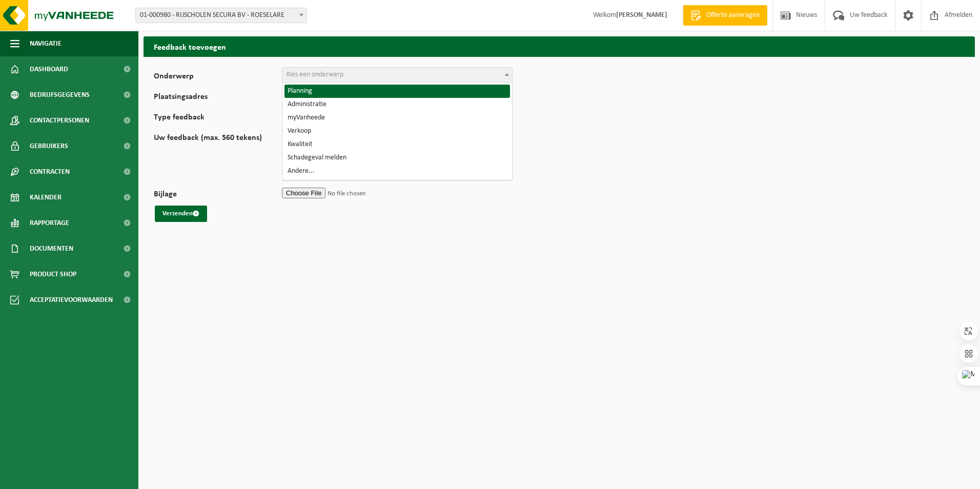  What do you see at coordinates (60, 95) in the screenshot?
I see `span: Bedrijfsgegevens` at bounding box center [60, 95].